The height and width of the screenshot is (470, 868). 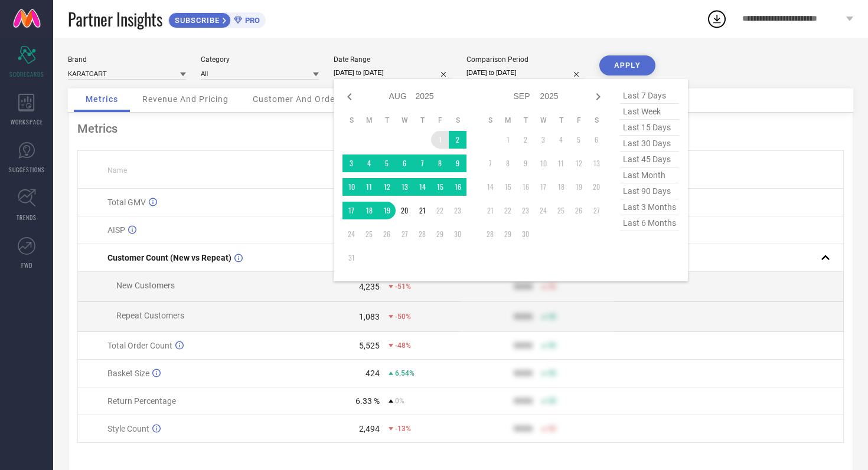 What do you see at coordinates (561, 164) in the screenshot?
I see `td: Thu Sep 11 2025` at bounding box center [561, 164].